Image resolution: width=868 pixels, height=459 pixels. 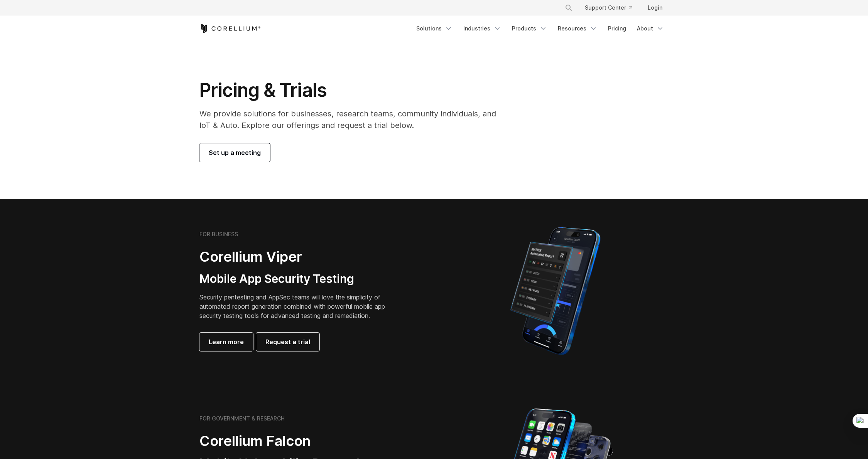 I want to click on a: Learn more, so click(x=226, y=342).